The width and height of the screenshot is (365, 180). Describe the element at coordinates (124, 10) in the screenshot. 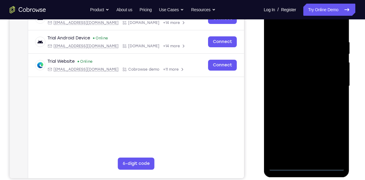

I see `a: About us` at that location.